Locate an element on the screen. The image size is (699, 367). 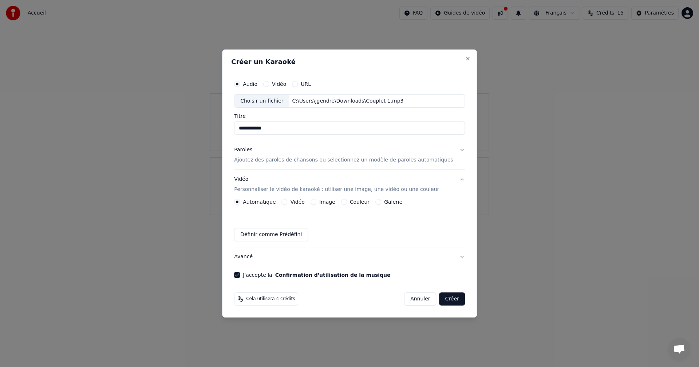
label: J'accepte la is located at coordinates (317, 275).